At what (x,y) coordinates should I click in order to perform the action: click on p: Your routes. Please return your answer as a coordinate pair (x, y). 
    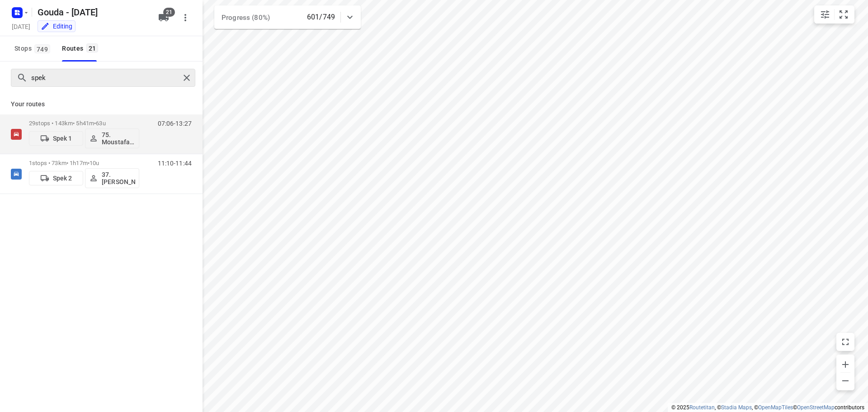
    Looking at the image, I should click on (101, 104).